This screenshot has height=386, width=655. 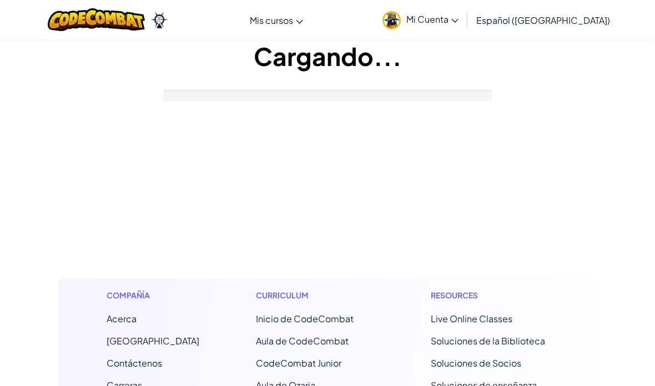 What do you see at coordinates (298, 363) in the screenshot?
I see `a: CodeCombat Junior` at bounding box center [298, 363].